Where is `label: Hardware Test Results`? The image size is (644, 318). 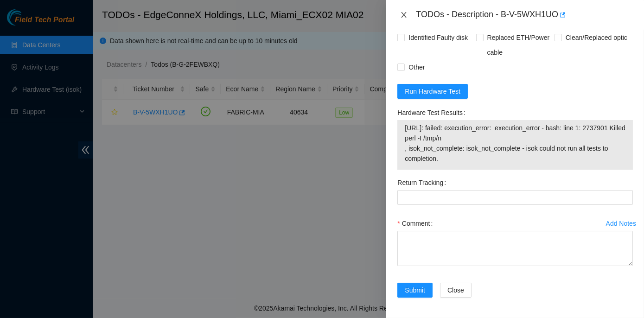
label: Hardware Test Results is located at coordinates (433, 113).